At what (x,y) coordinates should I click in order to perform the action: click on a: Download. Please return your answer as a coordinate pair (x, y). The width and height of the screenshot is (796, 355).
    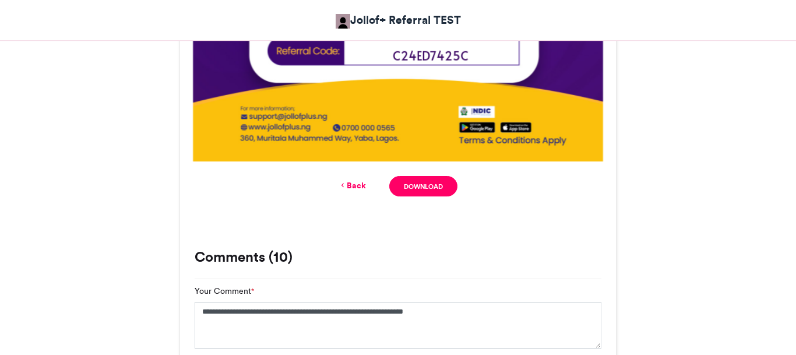
    Looking at the image, I should click on (423, 186).